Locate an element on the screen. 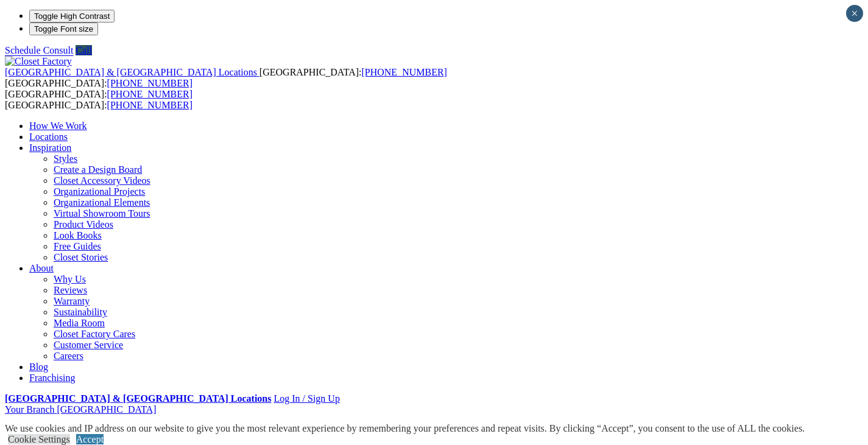  a: Sustainability is located at coordinates (80, 312).